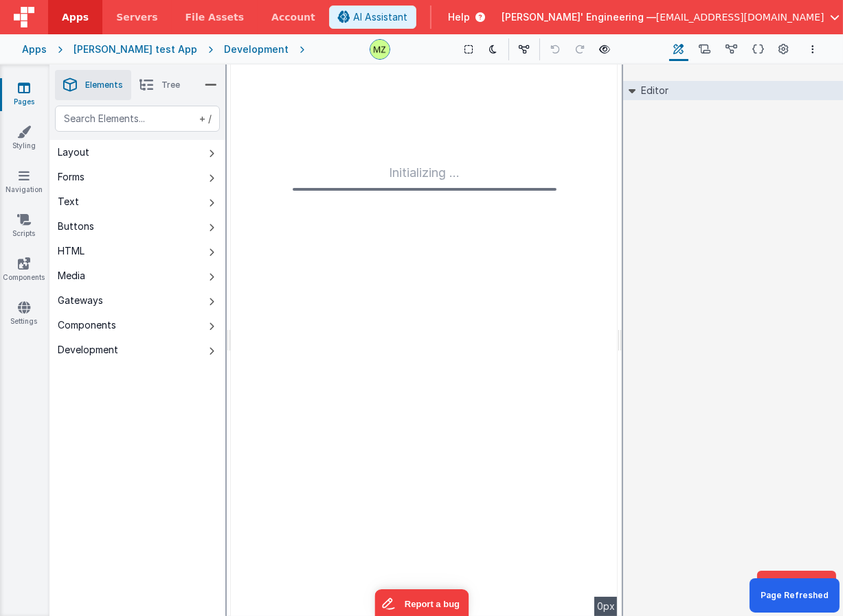 This screenshot has width=843, height=616. I want to click on div: Layout, so click(74, 152).